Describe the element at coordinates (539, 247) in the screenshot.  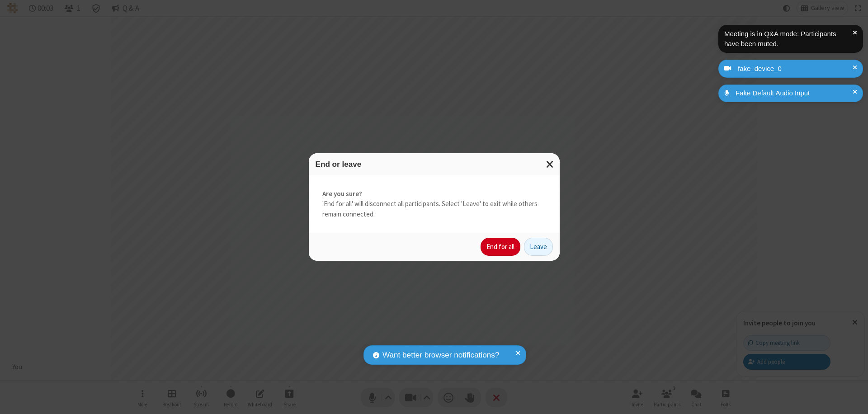
I see `button: Leave` at that location.